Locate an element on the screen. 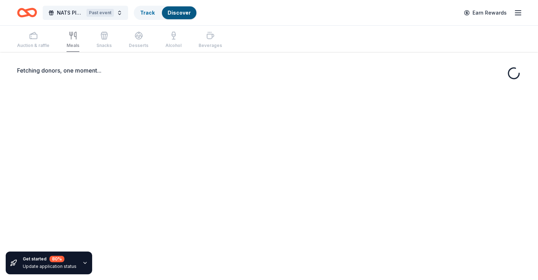  button: TrackDiscover is located at coordinates (166, 13).